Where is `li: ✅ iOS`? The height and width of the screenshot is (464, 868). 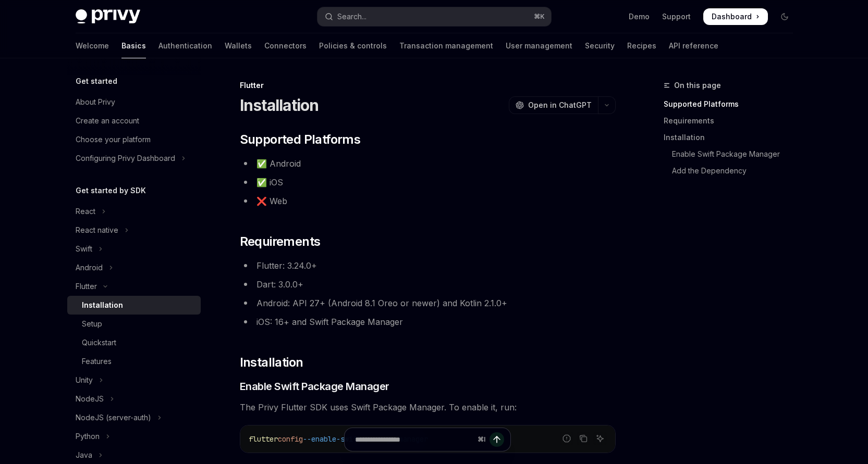 li: ✅ iOS is located at coordinates (428, 182).